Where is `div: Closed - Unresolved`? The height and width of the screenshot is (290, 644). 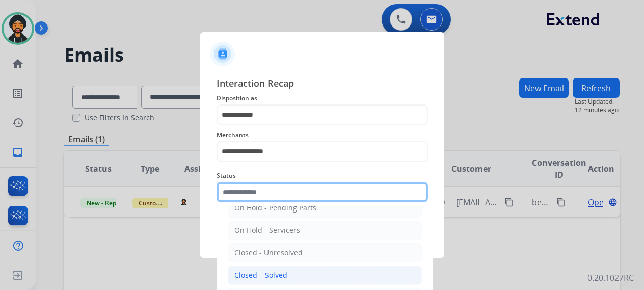
div: Closed - Unresolved is located at coordinates (268, 252).